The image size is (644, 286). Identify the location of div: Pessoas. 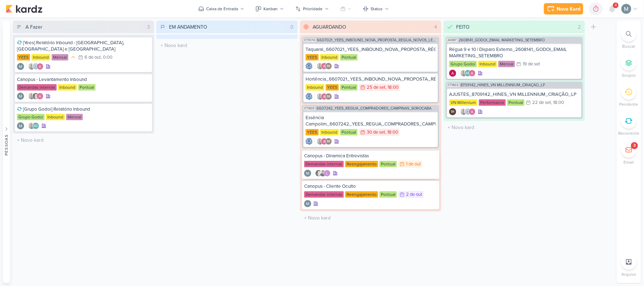
(6, 144).